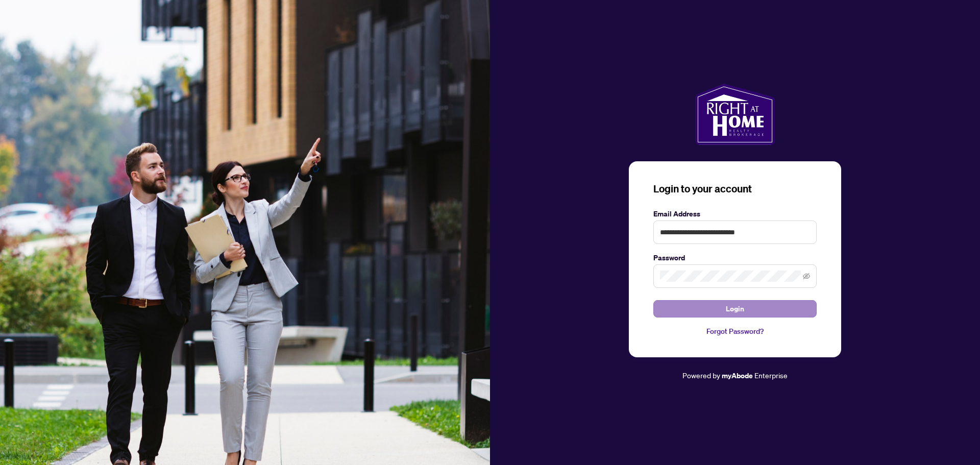 This screenshot has width=980, height=465. Describe the element at coordinates (735, 115) in the screenshot. I see `img: ma-logo` at that location.